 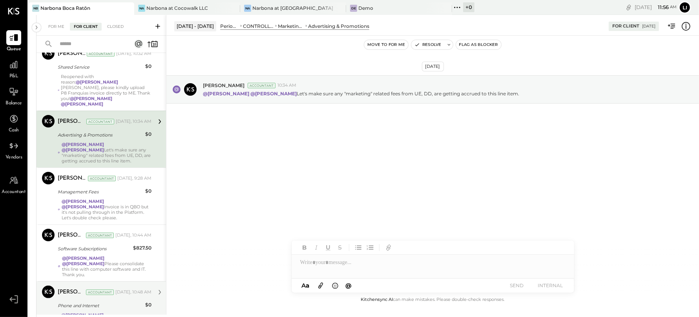 I want to click on button: Italic, so click(x=316, y=248).